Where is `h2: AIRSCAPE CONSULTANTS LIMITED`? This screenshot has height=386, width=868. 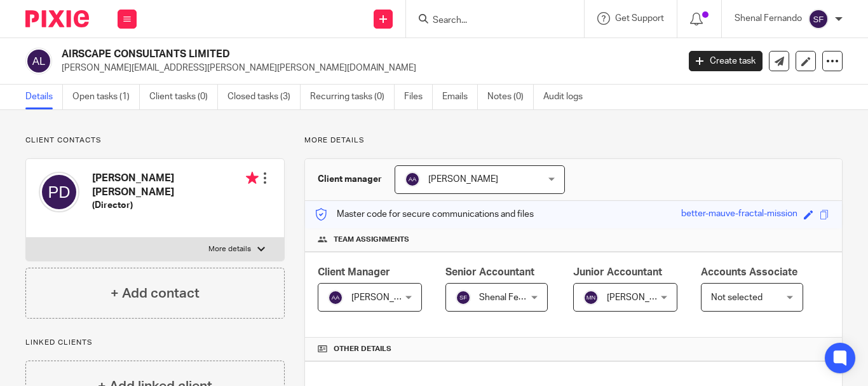
h2: AIRSCAPE CONSULTANTS LIMITED is located at coordinates (305, 54).